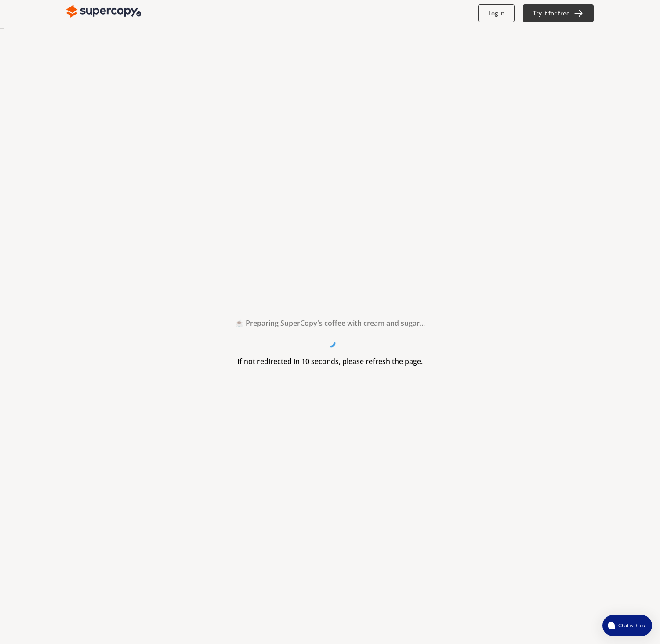  What do you see at coordinates (559, 13) in the screenshot?
I see `button: Try it for free` at bounding box center [559, 13].